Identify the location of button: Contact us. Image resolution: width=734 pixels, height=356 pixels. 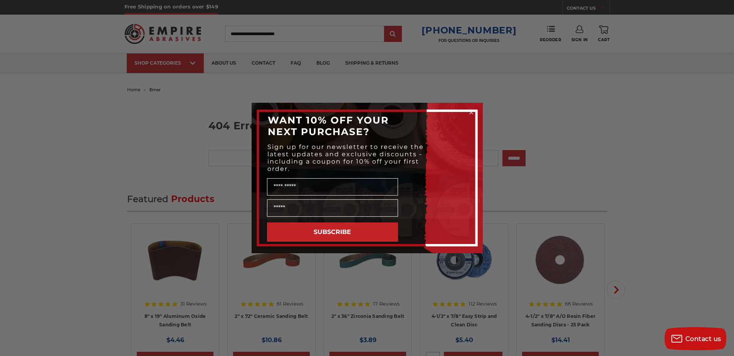
(696, 339).